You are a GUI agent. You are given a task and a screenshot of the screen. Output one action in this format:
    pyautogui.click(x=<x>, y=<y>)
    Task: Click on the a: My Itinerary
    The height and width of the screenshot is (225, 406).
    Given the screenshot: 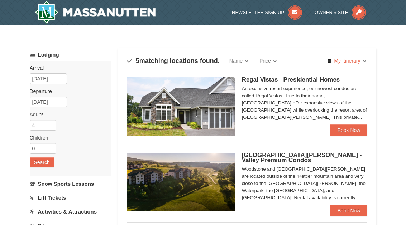 What is the action you would take?
    pyautogui.click(x=346, y=61)
    